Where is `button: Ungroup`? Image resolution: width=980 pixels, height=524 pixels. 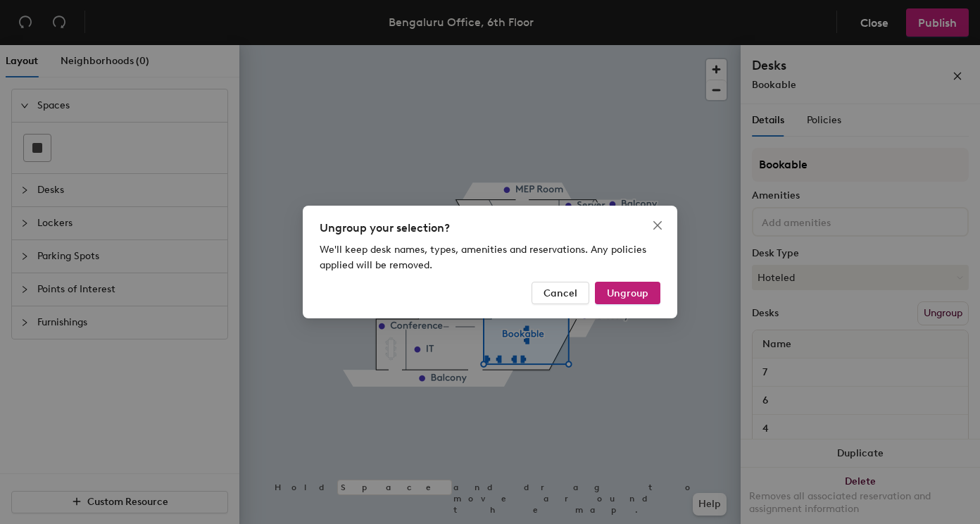
button: Ungroup is located at coordinates (627, 293).